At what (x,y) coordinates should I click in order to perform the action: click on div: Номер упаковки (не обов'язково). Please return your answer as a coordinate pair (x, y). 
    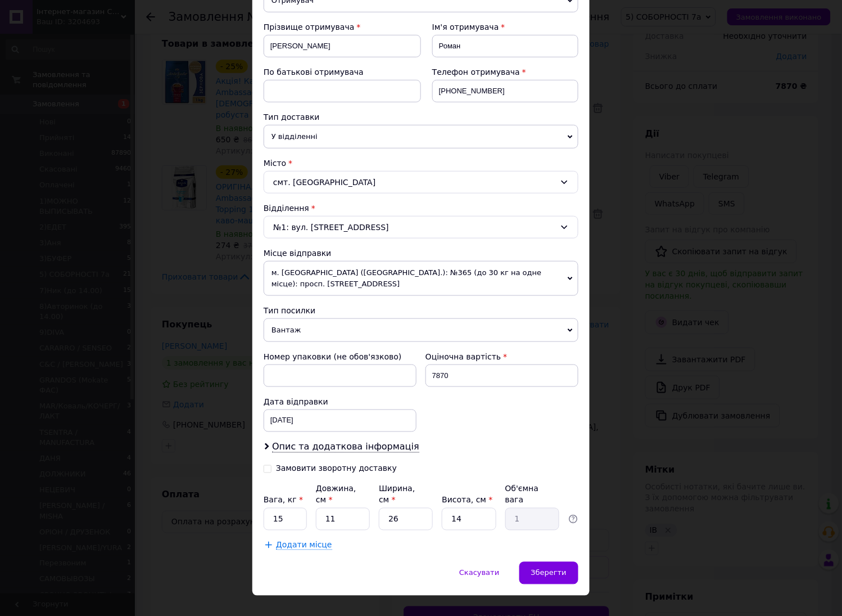
    Looking at the image, I should click on (341, 356).